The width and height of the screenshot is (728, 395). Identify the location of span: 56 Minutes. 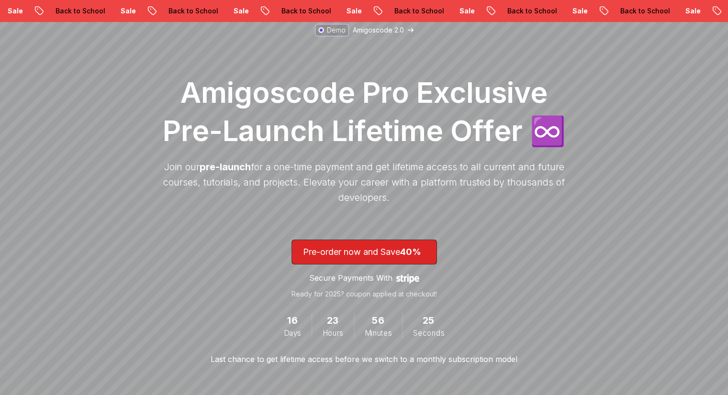
(378, 321).